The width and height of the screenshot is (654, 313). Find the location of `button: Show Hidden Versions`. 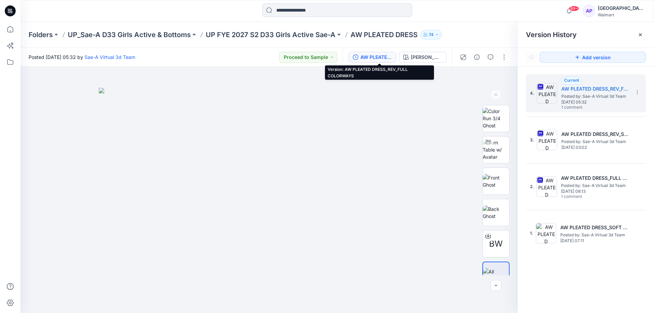

button: Show Hidden Versions is located at coordinates (532, 57).